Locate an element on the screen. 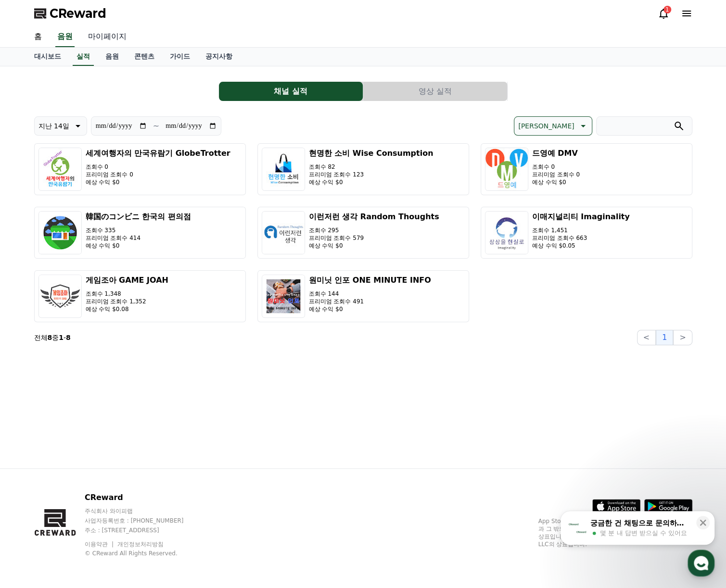  p: App Store, iCloud, iCloud Drive 및 iTunes Store는 미국과 그 밖의 나라 및 지역에서 등록된 Apple Inc.의 서비스 상표입니다. Goo... is located at coordinates (615, 533).